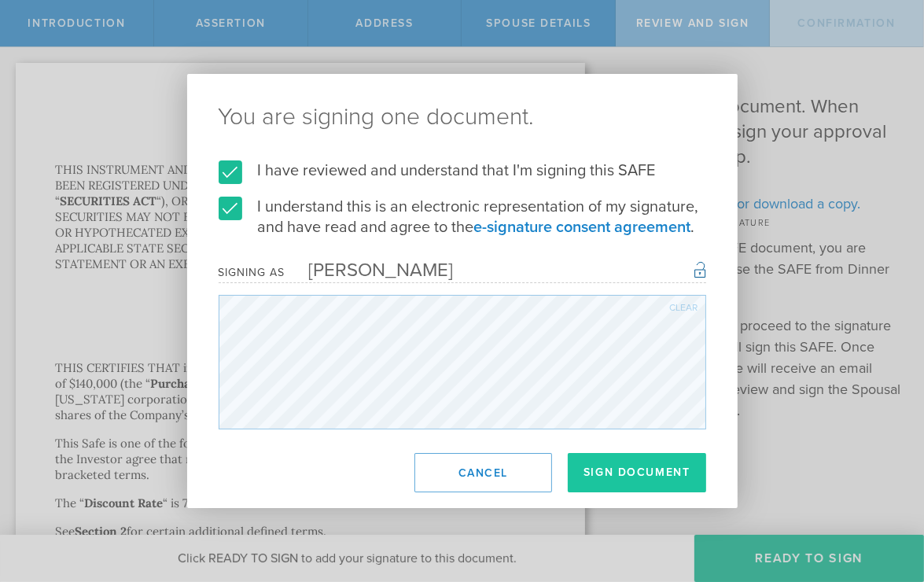 The width and height of the screenshot is (924, 582). What do you see at coordinates (252, 272) in the screenshot?
I see `div: Signing as` at bounding box center [252, 272].